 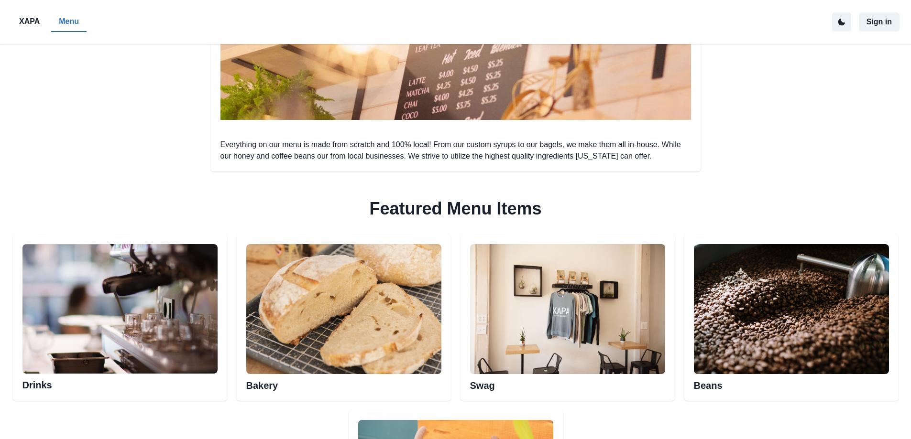 What do you see at coordinates (69, 22) in the screenshot?
I see `p: Menu` at bounding box center [69, 22].